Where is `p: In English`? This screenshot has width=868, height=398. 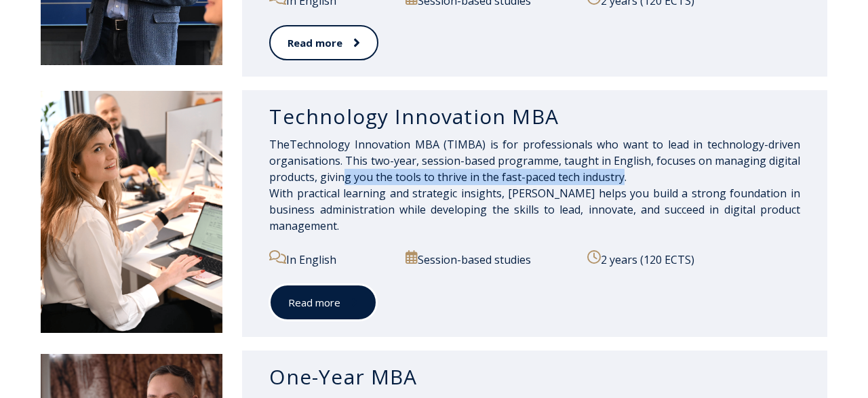 p: In English is located at coordinates (330, 259).